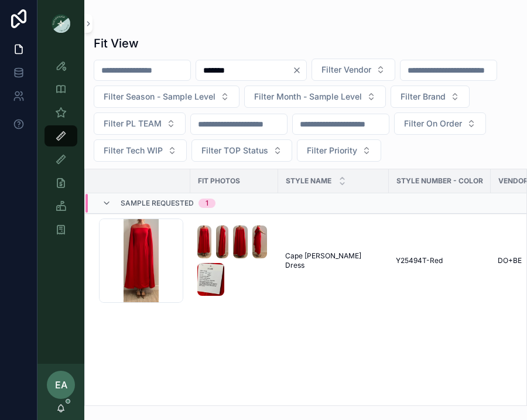  Describe the element at coordinates (132, 124) in the screenshot. I see `span: Filter PL TEAM` at that location.